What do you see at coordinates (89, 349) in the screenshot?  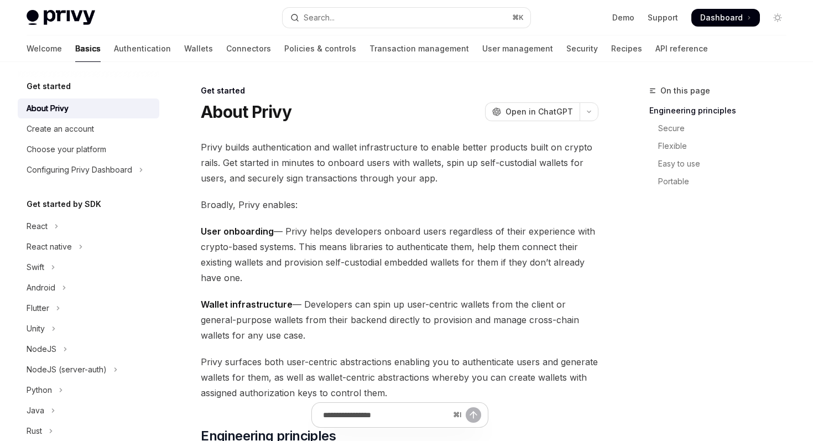 I see `button: Toggle NodeJS section` at bounding box center [89, 349].